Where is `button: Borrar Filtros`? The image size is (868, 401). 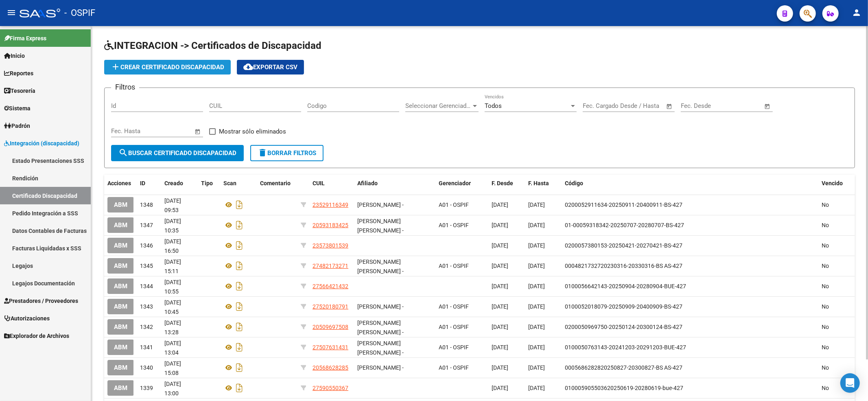 button: Borrar Filtros is located at coordinates (287, 153).